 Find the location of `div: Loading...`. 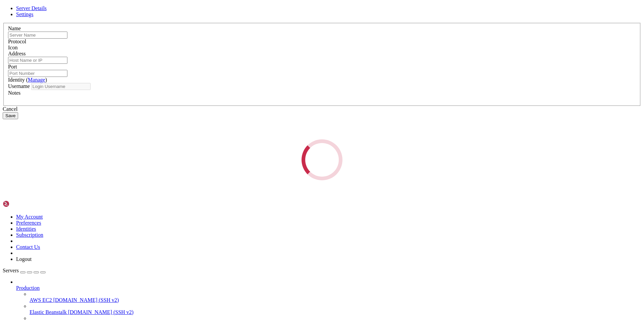

div: Loading... is located at coordinates (322, 160).